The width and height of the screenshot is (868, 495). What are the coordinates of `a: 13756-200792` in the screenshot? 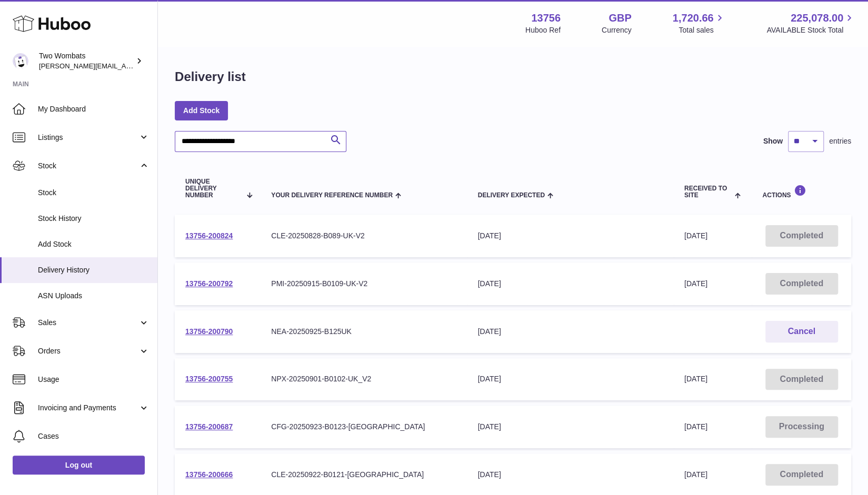 It's located at (209, 284).